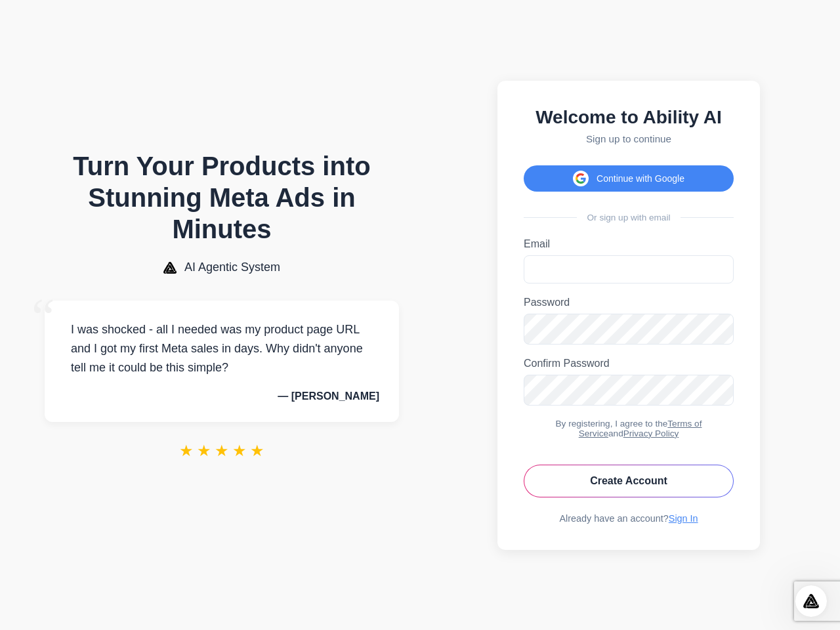  What do you see at coordinates (629, 138) in the screenshot?
I see `p: Sign up to continue` at bounding box center [629, 138].